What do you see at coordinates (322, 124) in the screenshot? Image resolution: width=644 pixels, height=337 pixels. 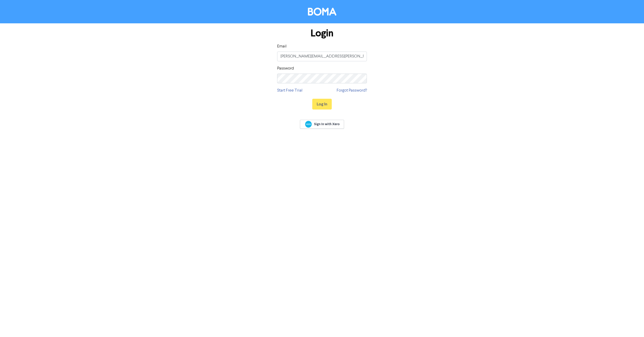 I see `a: Sign In with Xero` at bounding box center [322, 124].